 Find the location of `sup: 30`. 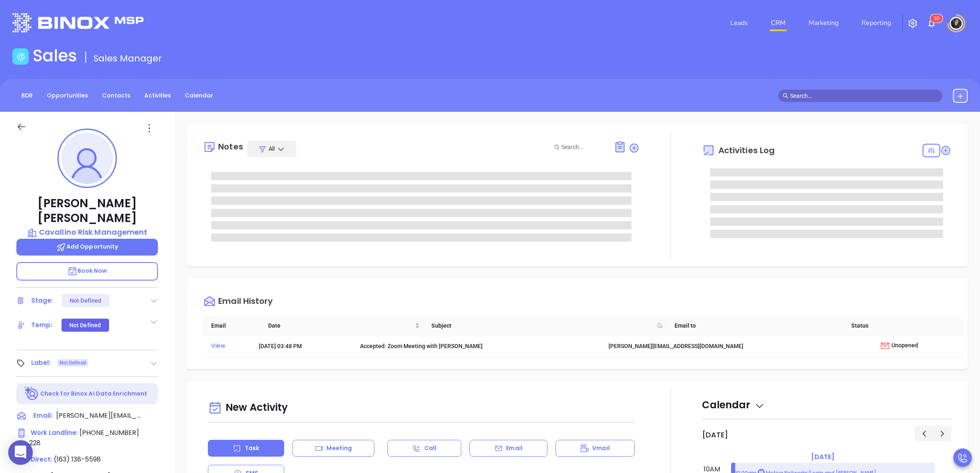

sup: 30 is located at coordinates (937, 19).